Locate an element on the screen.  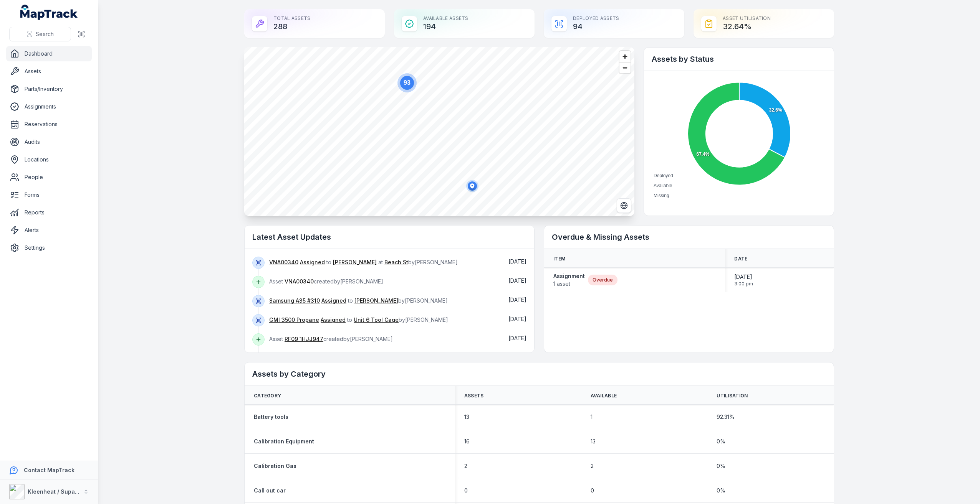
span: Category is located at coordinates (267, 396).